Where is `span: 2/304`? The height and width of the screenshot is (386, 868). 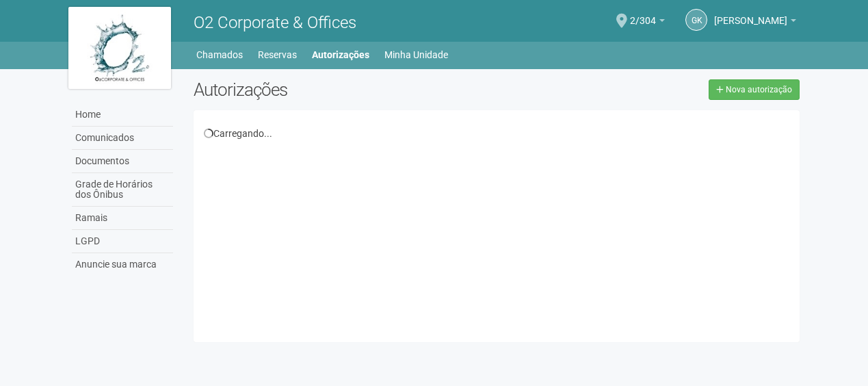 span: 2/304 is located at coordinates (644, 14).